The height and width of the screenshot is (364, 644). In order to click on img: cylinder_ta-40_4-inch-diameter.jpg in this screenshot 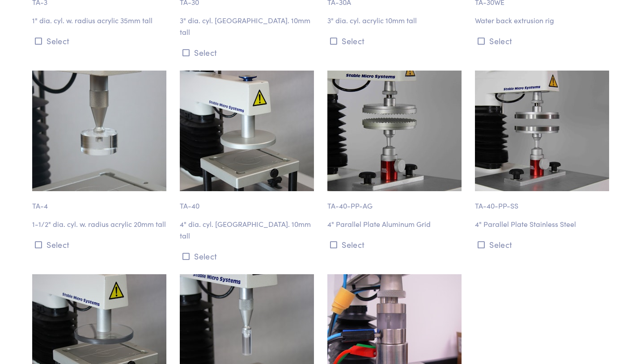, I will do `click(247, 131)`.